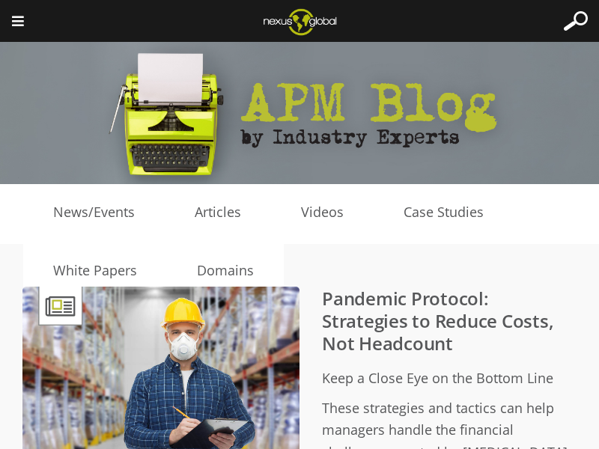 The height and width of the screenshot is (449, 599). I want to click on h2: Keep a Close Eye on the Bottom Line, so click(314, 379).